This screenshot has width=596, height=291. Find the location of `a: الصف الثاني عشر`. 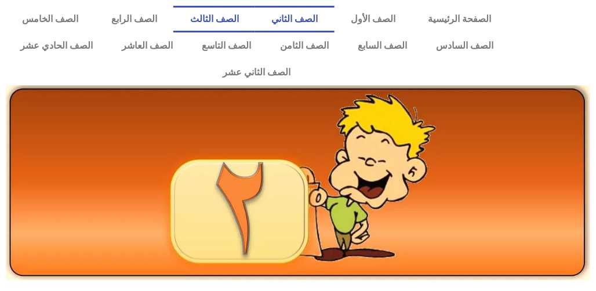

a: الصف الثاني عشر is located at coordinates (257, 72).